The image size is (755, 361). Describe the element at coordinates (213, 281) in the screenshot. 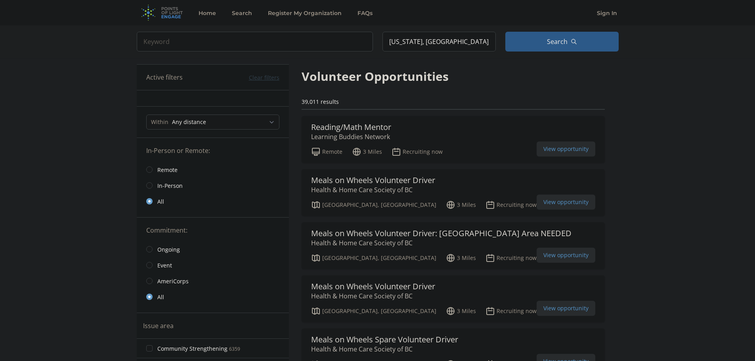

I see `a: AmeriCorps` at that location.